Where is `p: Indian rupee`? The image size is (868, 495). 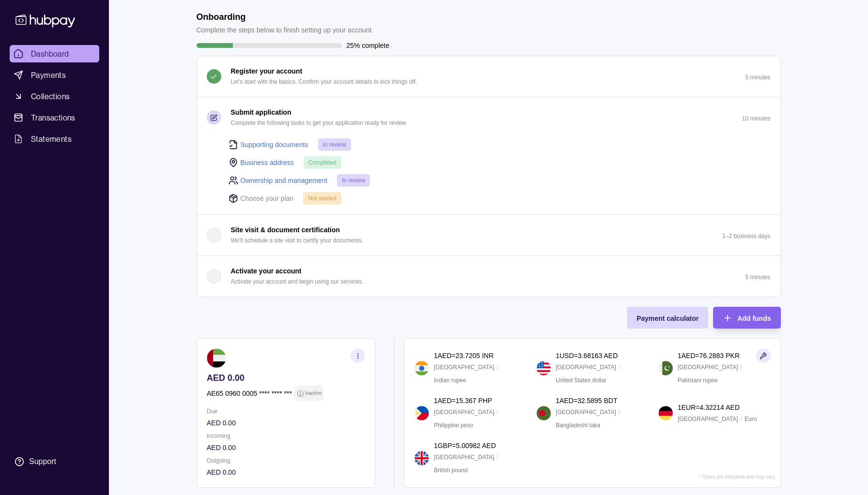
p: Indian rupee is located at coordinates (450, 380).